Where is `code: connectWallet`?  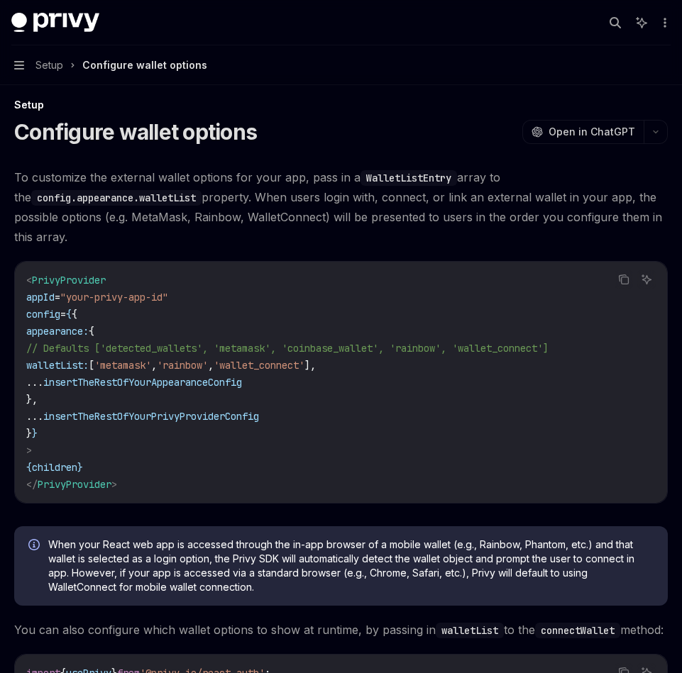
code: connectWallet is located at coordinates (578, 631).